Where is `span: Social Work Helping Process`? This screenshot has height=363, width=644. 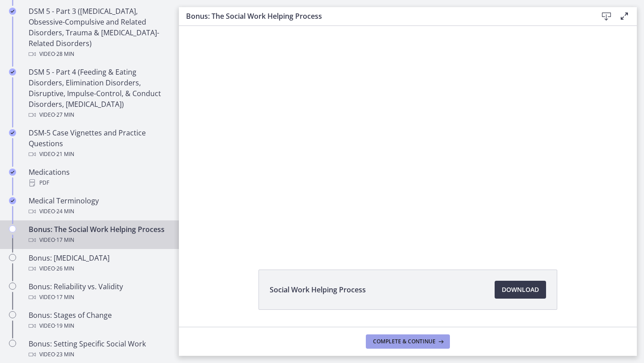
span: Social Work Helping Process is located at coordinates (318, 290).